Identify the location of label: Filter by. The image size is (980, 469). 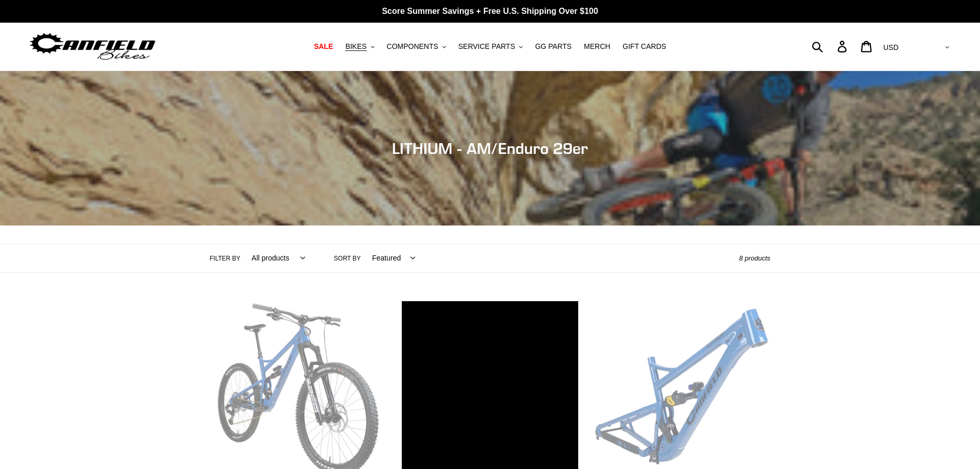
(225, 258).